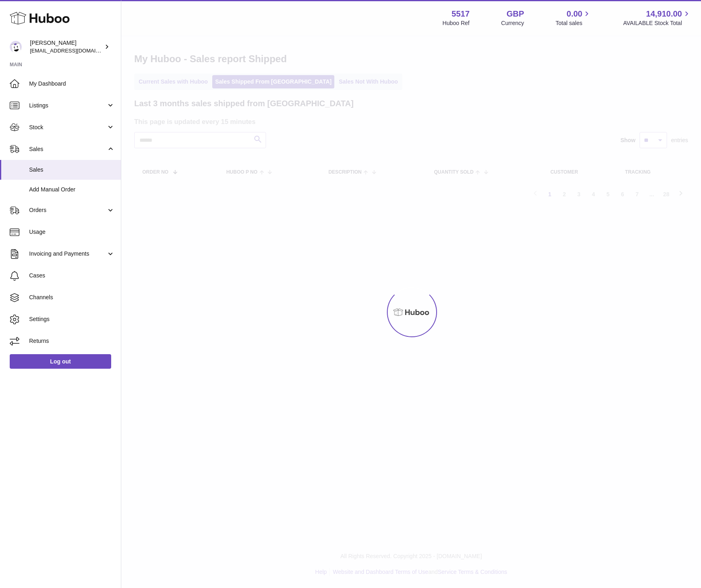 The width and height of the screenshot is (701, 588). What do you see at coordinates (72, 341) in the screenshot?
I see `span: Returns` at bounding box center [72, 341].